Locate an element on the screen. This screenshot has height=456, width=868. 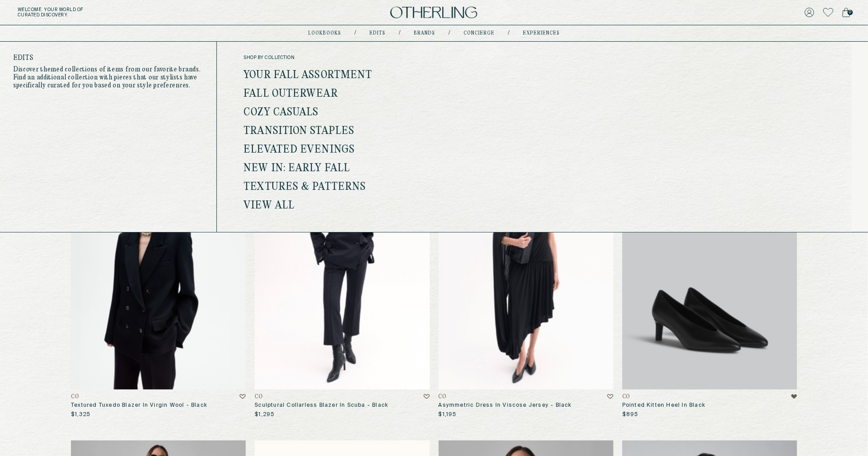
a: Your Fall Assortment is located at coordinates (308, 76).